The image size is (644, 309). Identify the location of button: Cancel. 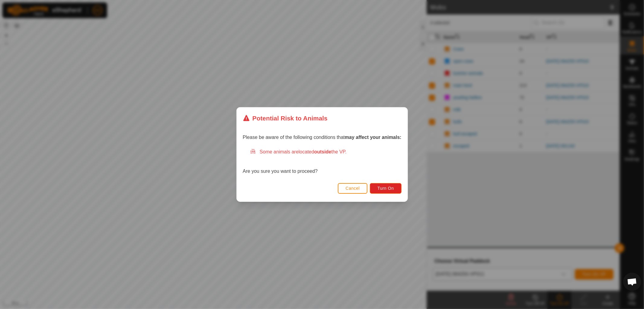
(352, 188).